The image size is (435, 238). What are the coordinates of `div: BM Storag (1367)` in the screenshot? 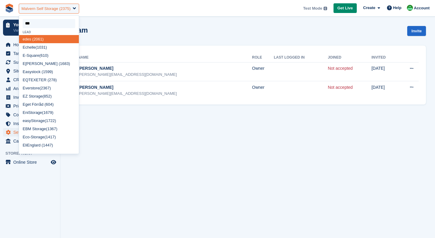 It's located at (49, 129).